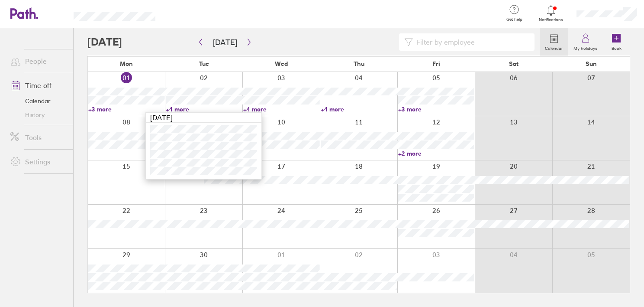  I want to click on span: Wed, so click(282, 64).